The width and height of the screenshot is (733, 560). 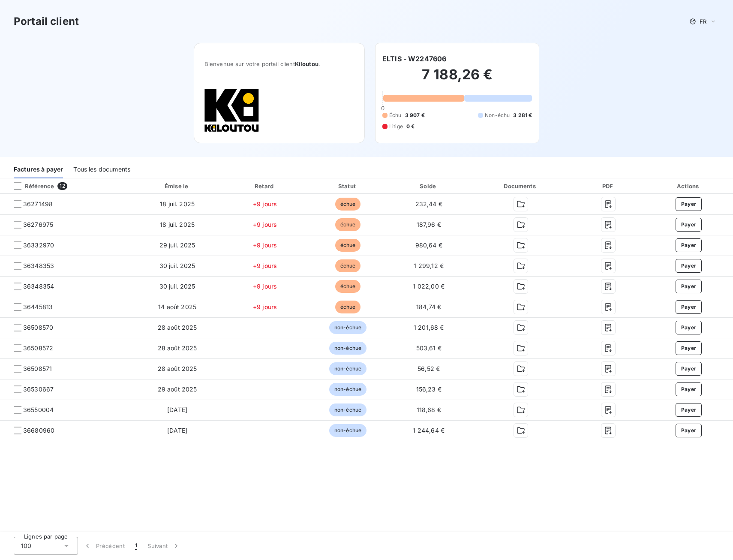 What do you see at coordinates (279, 64) in the screenshot?
I see `span: Bienvenue sur votre portail client .` at bounding box center [279, 64].